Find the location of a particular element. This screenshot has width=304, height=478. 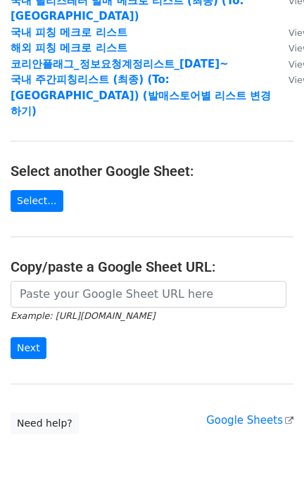

a: Google Sheets is located at coordinates (250, 420).